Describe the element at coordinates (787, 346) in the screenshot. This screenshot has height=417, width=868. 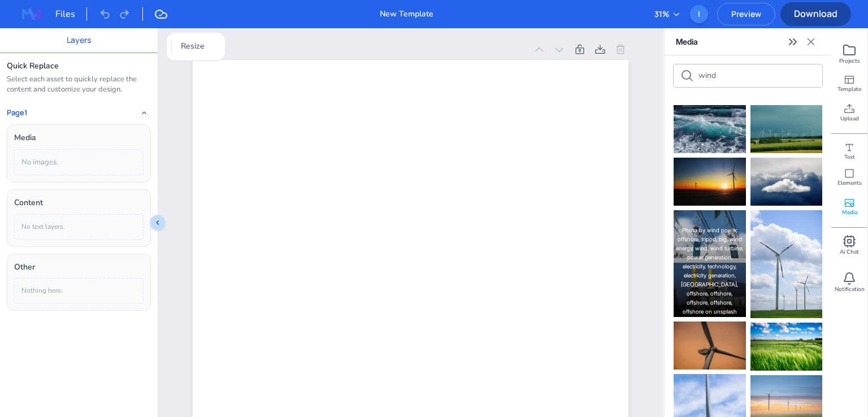
I see `img: g0fbf51ef2ac3d7ca06ab064e116354f39506c521db6f8e3a604821cba6d4fe185319d6d98ac2f0aa47007bb2d9127520...` at that location.